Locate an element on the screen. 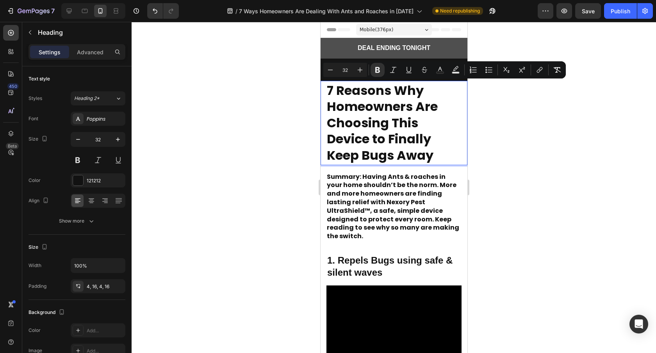 The width and height of the screenshot is (656, 353). p: Settings is located at coordinates (50, 52).